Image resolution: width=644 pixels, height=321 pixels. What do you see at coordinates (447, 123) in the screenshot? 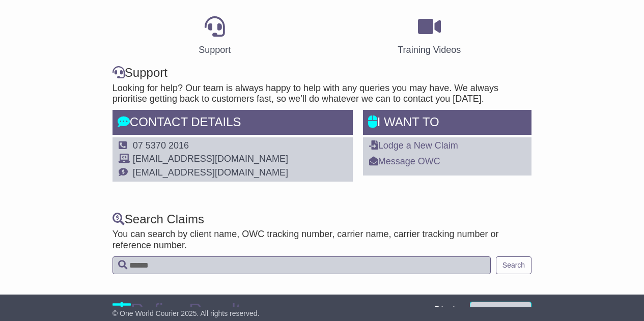
I see `div: I WANT to` at bounding box center [447, 123].